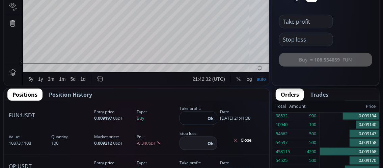 The height and width of the screenshot is (168, 383). Describe the element at coordinates (71, 95) in the screenshot. I see `button: Position History` at that location.